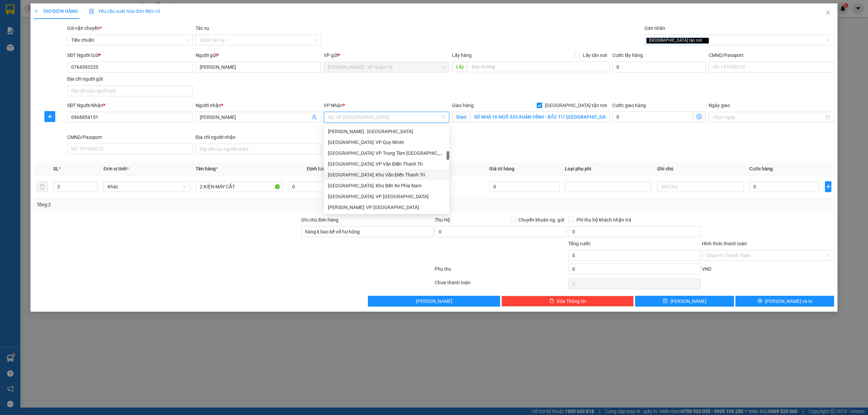  What do you see at coordinates (147, 186) in the screenshot?
I see `span: Khác` at bounding box center [147, 186].